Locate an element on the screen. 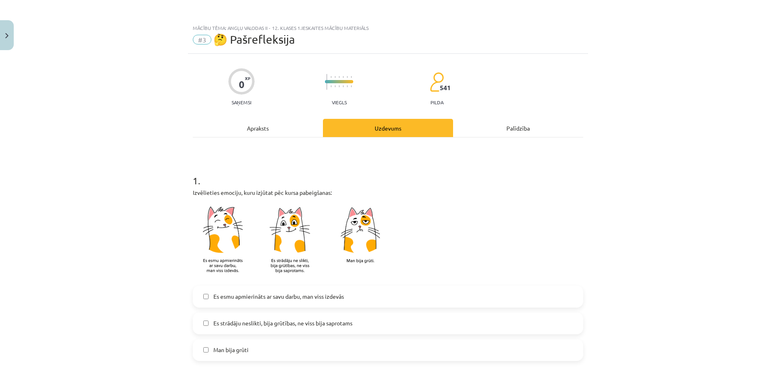 The width and height of the screenshot is (776, 382). input: Es strādāju neslikti, bija grūtības, ne viss bija saprotams is located at coordinates (206, 323).